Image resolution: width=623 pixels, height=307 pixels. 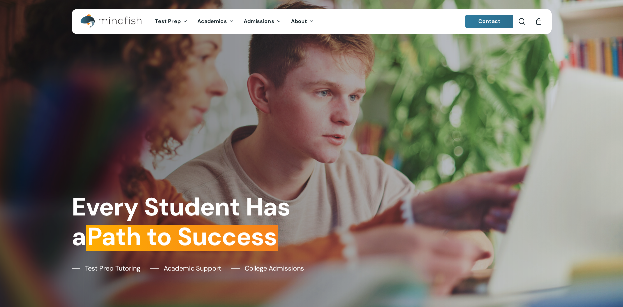 I want to click on span: Academic Support, so click(x=192, y=268).